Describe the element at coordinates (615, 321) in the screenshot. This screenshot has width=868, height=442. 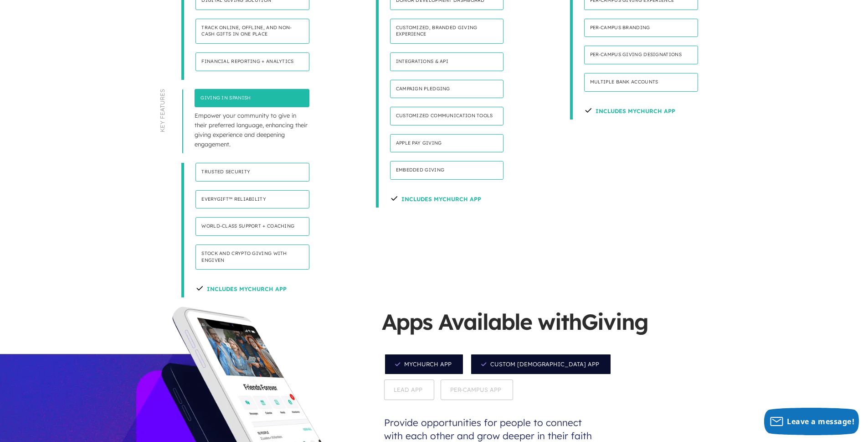
I see `span: Giving` at that location.